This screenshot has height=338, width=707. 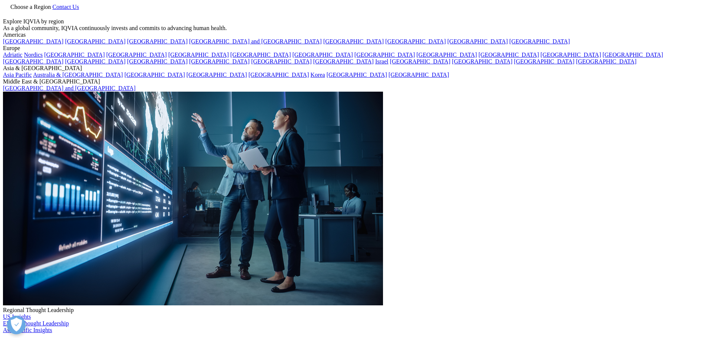 I want to click on span: Asia Pacific Insights, so click(x=27, y=330).